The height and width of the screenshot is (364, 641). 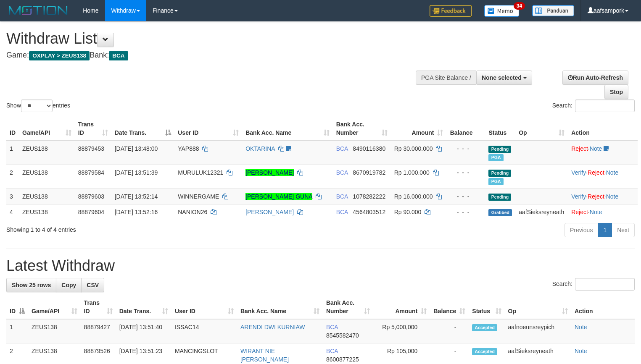 What do you see at coordinates (486, 307) in the screenshot?
I see `th: Status: activate to sort column ascending` at bounding box center [486, 307].